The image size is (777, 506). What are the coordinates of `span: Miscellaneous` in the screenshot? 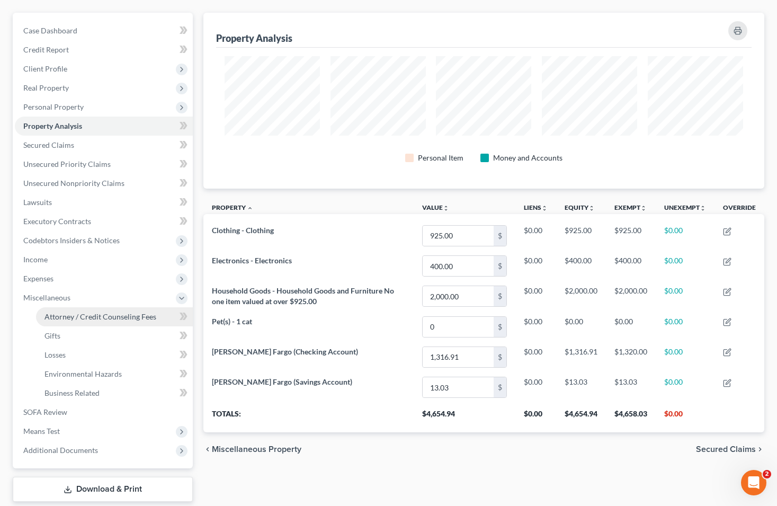 It's located at (47, 297).